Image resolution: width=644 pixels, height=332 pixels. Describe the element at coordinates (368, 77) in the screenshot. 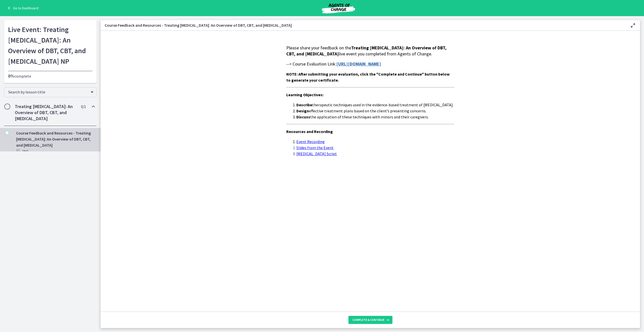

I see `span: NOTE: After submitting your evaluation, click the "Complete and Continue" button below to generat...` at that location.